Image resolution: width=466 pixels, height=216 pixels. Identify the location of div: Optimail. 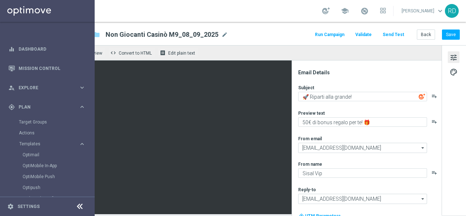
(58, 155).